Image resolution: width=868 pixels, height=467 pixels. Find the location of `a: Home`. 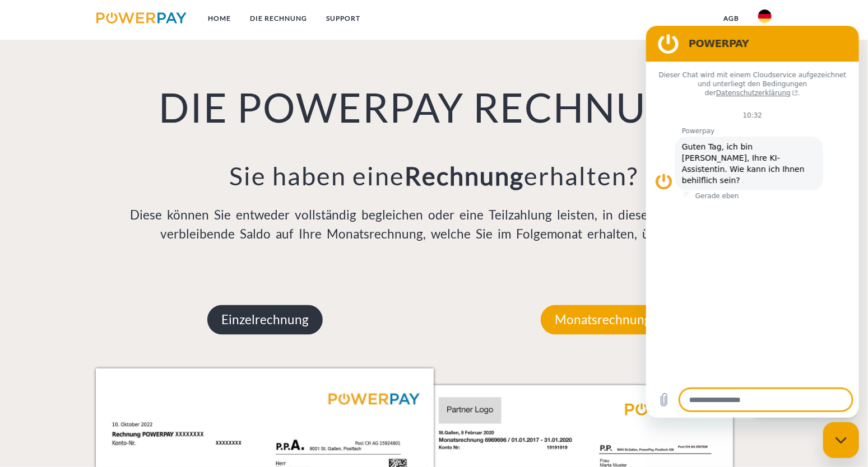

a: Home is located at coordinates (219, 18).